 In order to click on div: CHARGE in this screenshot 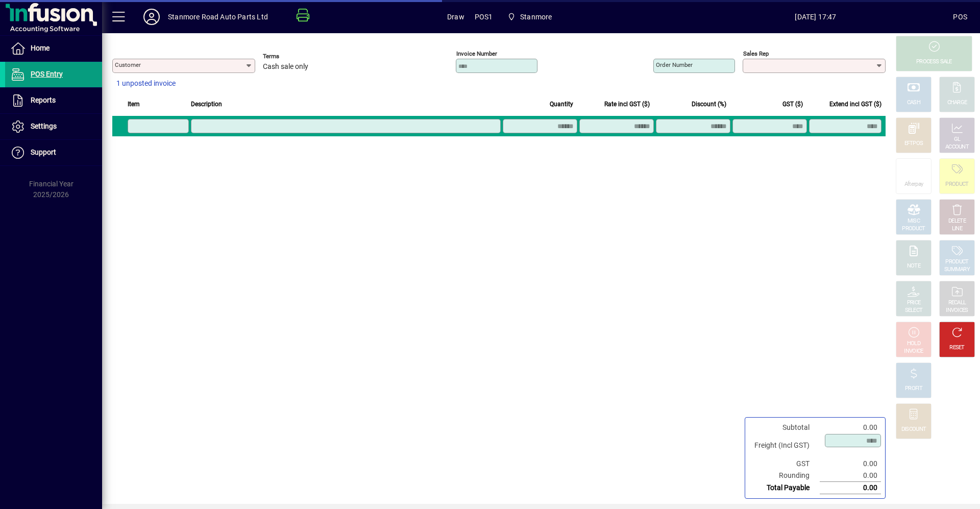, I will do `click(957, 103)`.